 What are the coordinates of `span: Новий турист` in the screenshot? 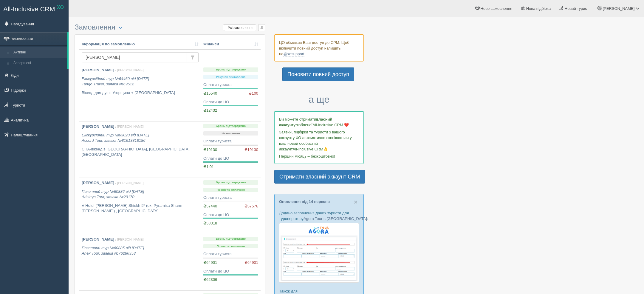 It's located at (577, 8).